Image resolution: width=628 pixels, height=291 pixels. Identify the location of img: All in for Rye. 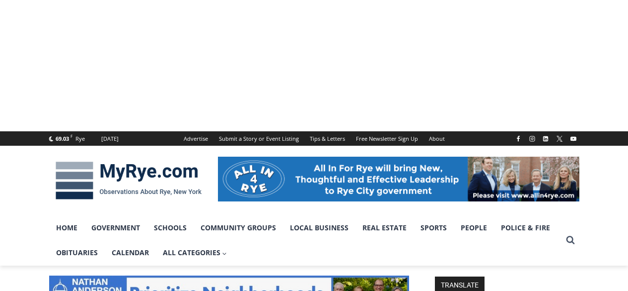
(399, 179).